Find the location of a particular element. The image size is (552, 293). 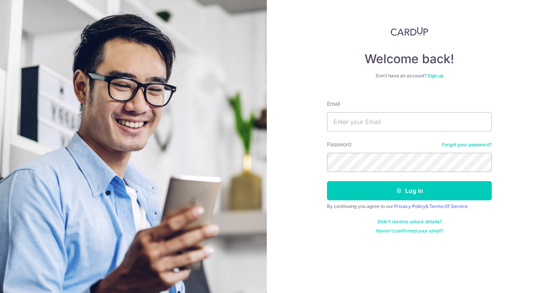

label: Email is located at coordinates (333, 104).